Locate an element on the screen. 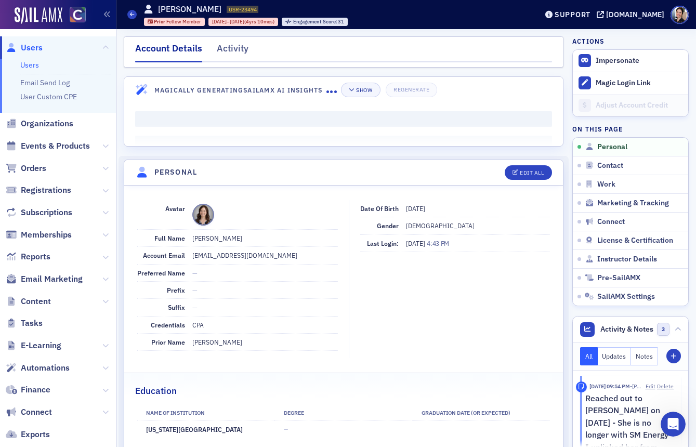  span: Instructor Details is located at coordinates (627, 259).